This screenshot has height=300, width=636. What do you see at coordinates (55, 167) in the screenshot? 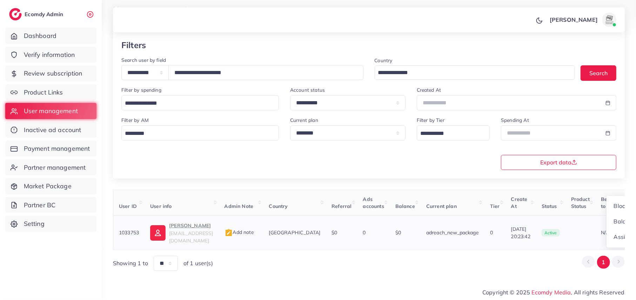
I see `span: Partner management` at bounding box center [55, 167].